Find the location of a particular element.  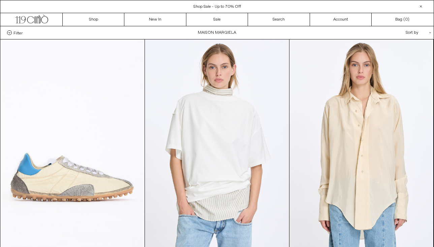

a: New In is located at coordinates (155, 20).